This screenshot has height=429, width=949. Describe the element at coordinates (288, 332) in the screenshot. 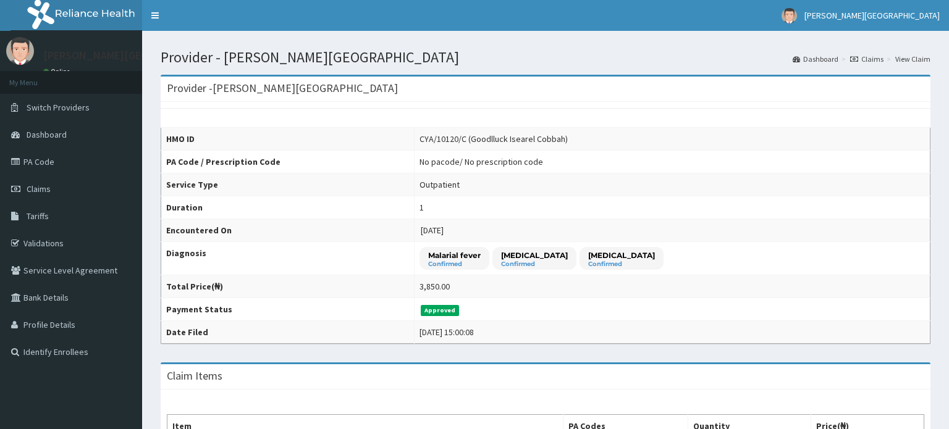

I see `th: Date Filed` at that location.